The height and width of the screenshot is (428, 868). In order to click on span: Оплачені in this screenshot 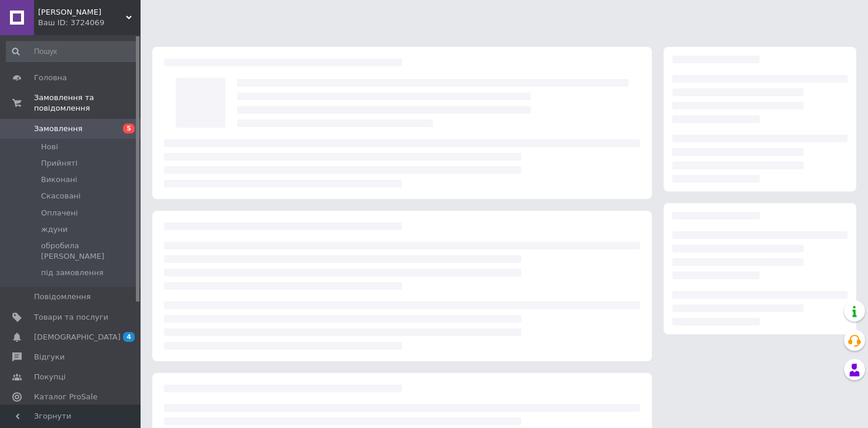, I will do `click(60, 213)`.